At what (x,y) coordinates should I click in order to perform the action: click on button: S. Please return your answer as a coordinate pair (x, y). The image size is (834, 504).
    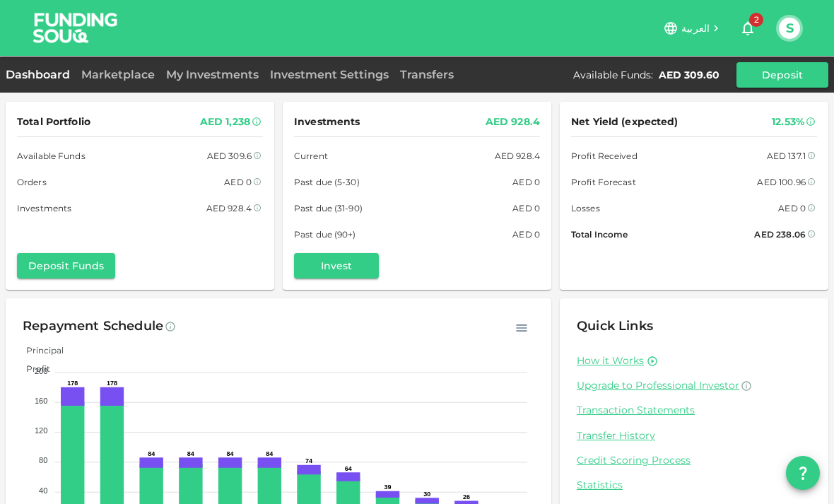
    Looking at the image, I should click on (790, 28).